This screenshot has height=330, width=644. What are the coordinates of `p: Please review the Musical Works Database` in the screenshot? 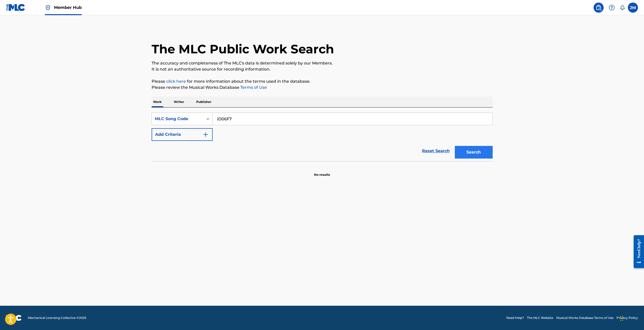 It's located at (322, 87).